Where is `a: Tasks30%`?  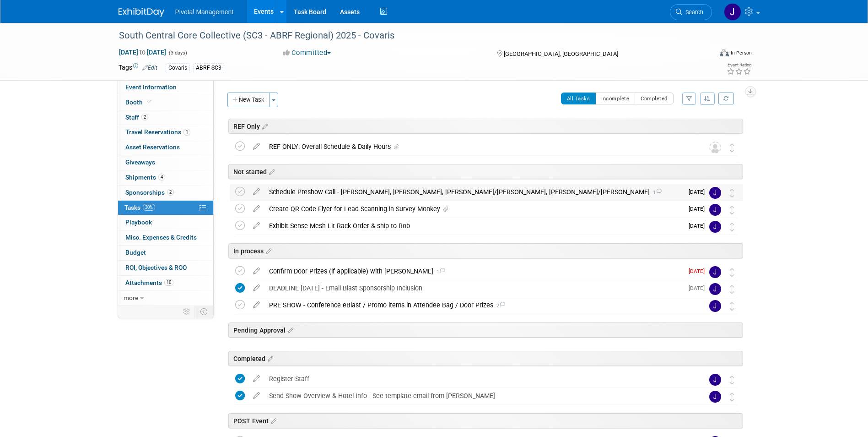 a: Tasks30% is located at coordinates (166, 208).